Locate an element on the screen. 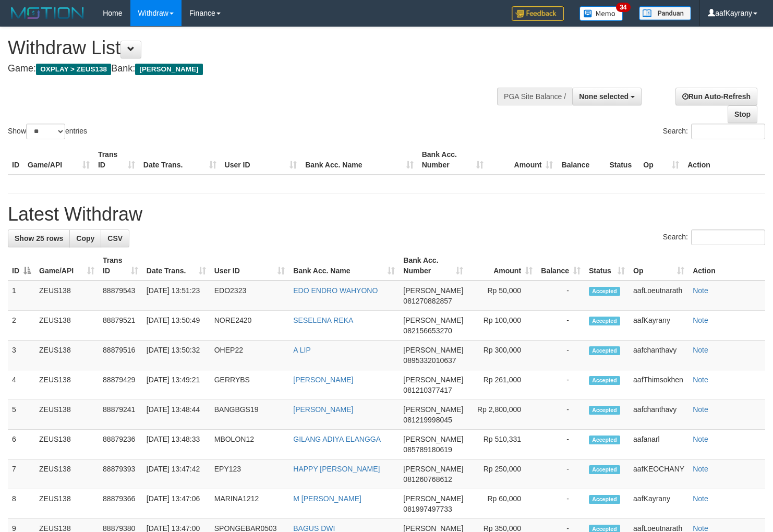 This screenshot has height=532, width=773. th: Op: activate to sort column ascending is located at coordinates (659, 266).